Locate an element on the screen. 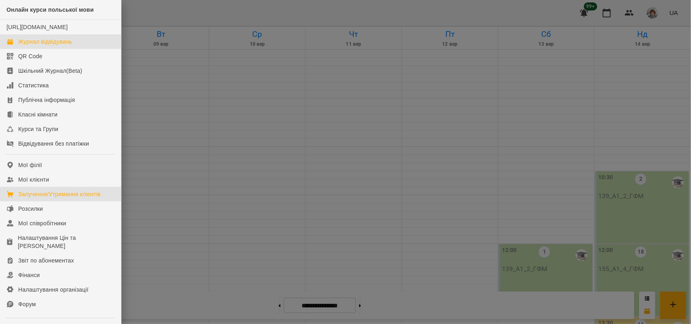 The height and width of the screenshot is (324, 691). div: Курси та Групи is located at coordinates (38, 129).